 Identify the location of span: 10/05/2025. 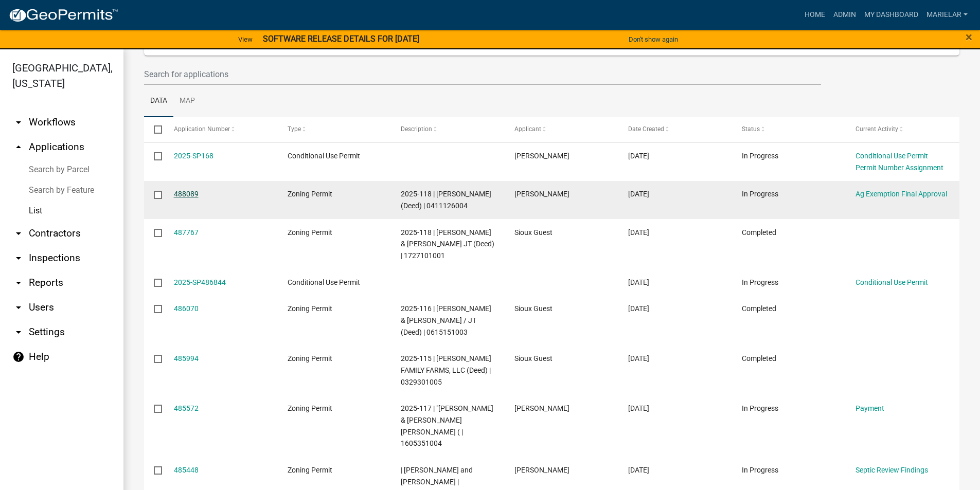
(638, 194).